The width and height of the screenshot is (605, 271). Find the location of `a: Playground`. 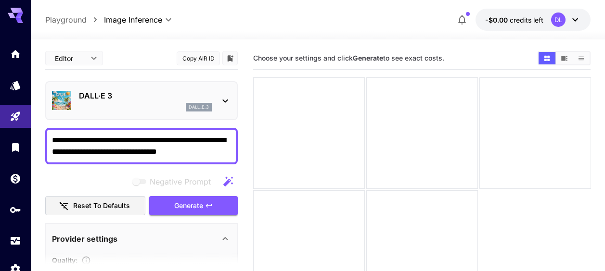

a: Playground is located at coordinates (66, 20).